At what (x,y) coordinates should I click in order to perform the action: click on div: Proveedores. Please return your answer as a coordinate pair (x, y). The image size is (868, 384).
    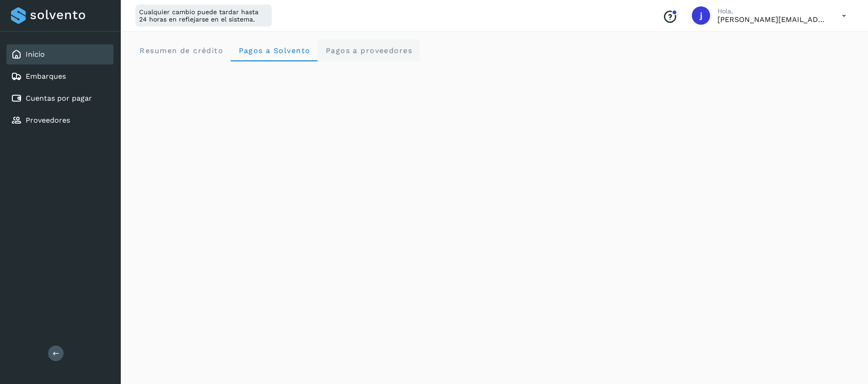
    Looking at the image, I should click on (60, 121).